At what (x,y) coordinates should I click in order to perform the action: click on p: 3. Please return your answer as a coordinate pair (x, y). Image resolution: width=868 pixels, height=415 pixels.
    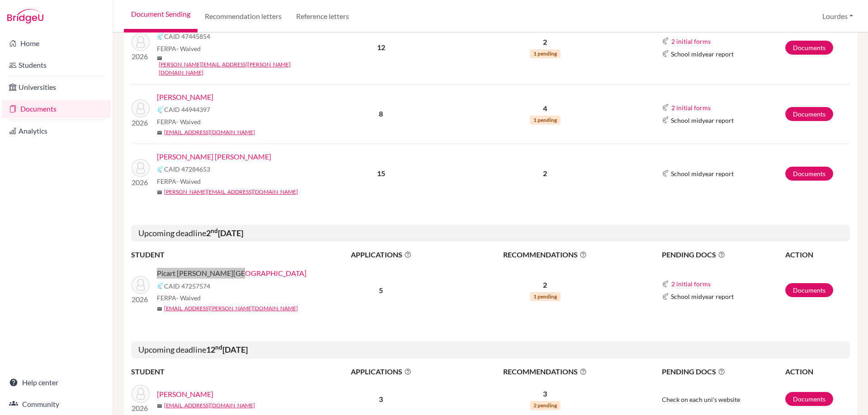
    Looking at the image, I should click on (545, 394).